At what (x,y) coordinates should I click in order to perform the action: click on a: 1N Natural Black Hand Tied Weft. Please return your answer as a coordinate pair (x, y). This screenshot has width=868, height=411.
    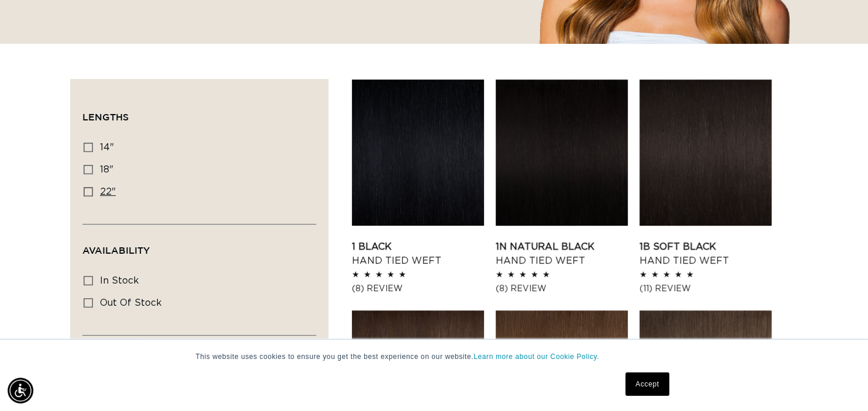
    Looking at the image, I should click on (561, 254).